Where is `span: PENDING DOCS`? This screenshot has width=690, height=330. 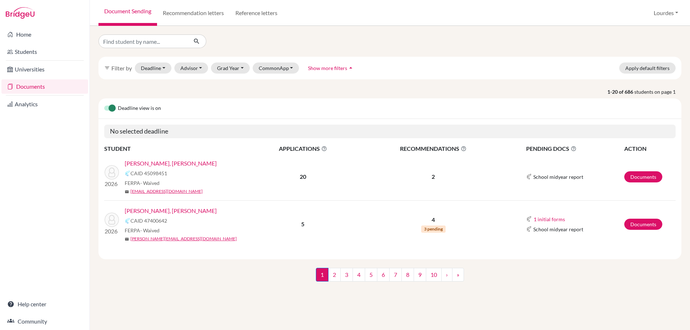
span: PENDING DOCS is located at coordinates (575, 149).